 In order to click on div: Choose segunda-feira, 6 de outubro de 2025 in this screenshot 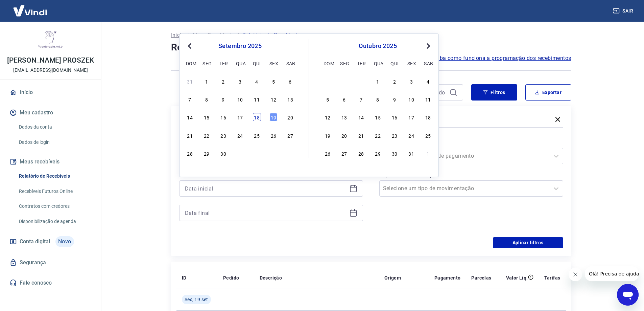, I will do `click(344, 99)`.